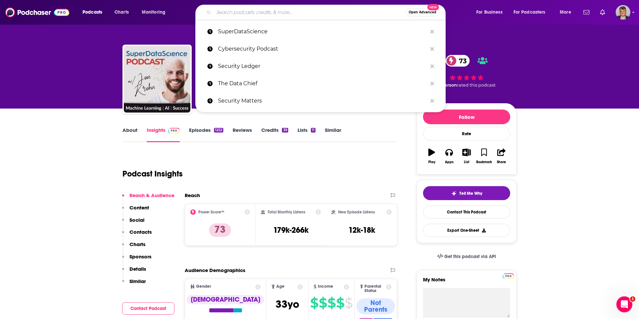  What do you see at coordinates (192, 195) in the screenshot?
I see `h2: Reach` at bounding box center [192, 195].